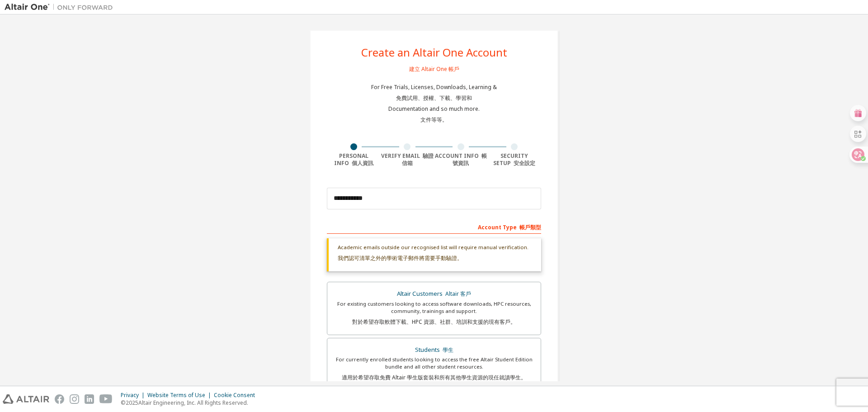 Image resolution: width=868 pixels, height=412 pixels. Describe the element at coordinates (59, 399) in the screenshot. I see `img: facebook.svg` at that location.